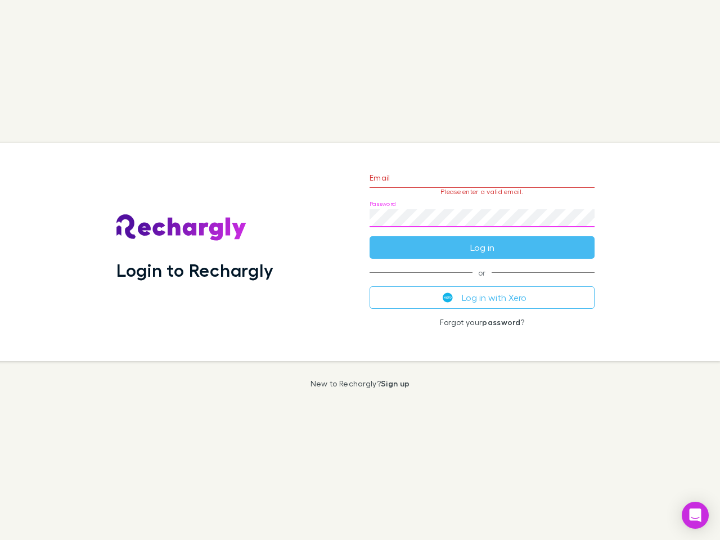 This screenshot has height=540, width=720. Describe the element at coordinates (448, 298) in the screenshot. I see `img: Xero's logo` at that location.